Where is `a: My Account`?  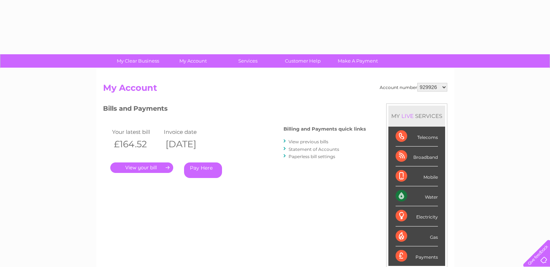
a: My Account is located at coordinates (193, 61).